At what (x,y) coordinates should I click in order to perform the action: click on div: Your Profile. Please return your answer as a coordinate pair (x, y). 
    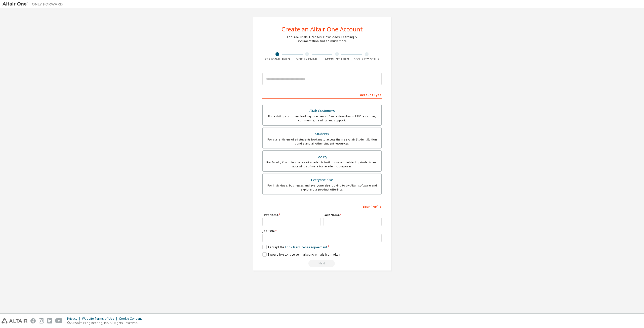
    Looking at the image, I should click on (322, 206).